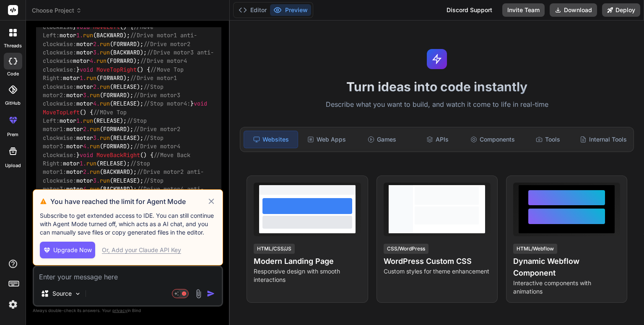  I want to click on span: Choose Project, so click(56, 10).